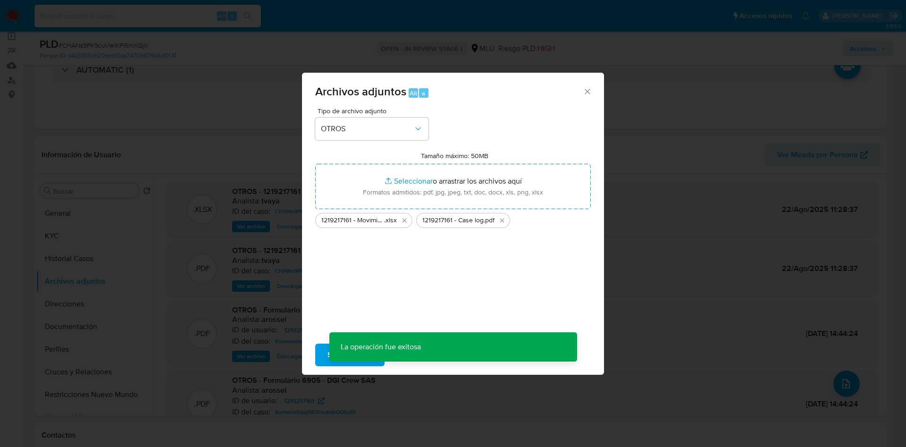  Describe the element at coordinates (381, 347) in the screenshot. I see `p: La operación fue exitosa` at that location.